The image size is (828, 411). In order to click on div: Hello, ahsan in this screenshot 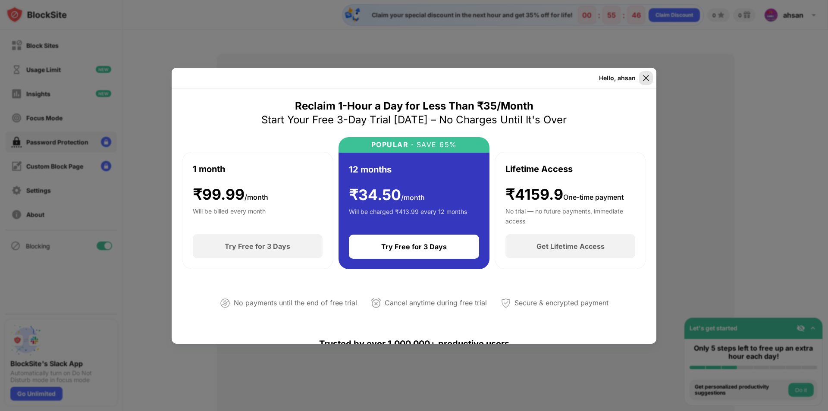, I will do `click(617, 78)`.